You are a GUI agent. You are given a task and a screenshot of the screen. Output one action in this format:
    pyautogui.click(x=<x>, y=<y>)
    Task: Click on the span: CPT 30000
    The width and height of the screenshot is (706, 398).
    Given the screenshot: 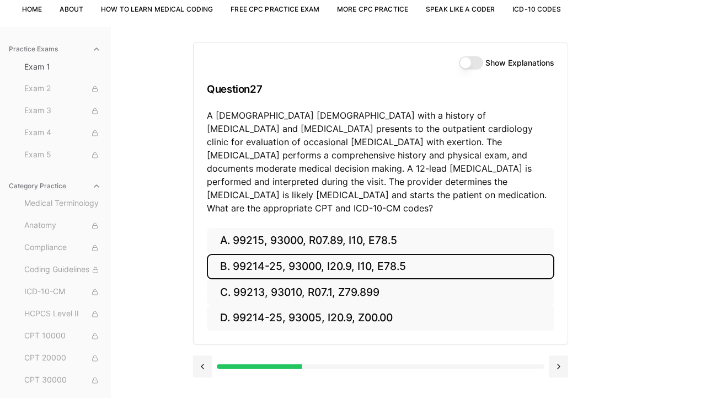 What is the action you would take?
    pyautogui.click(x=62, y=380)
    